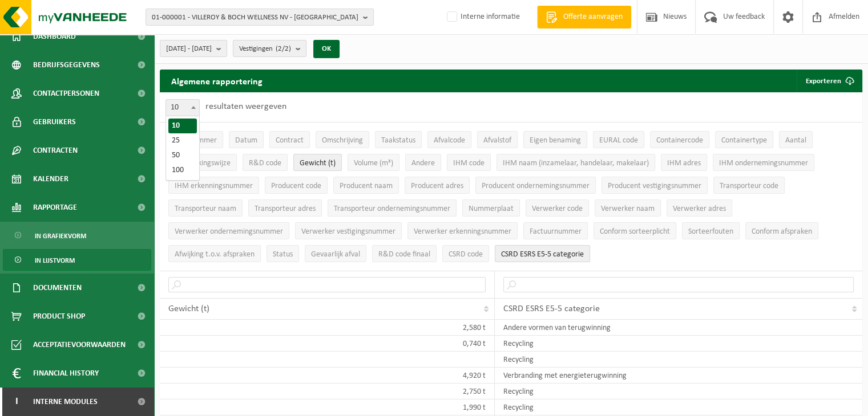  I want to click on span: Vestigingen, so click(265, 49).